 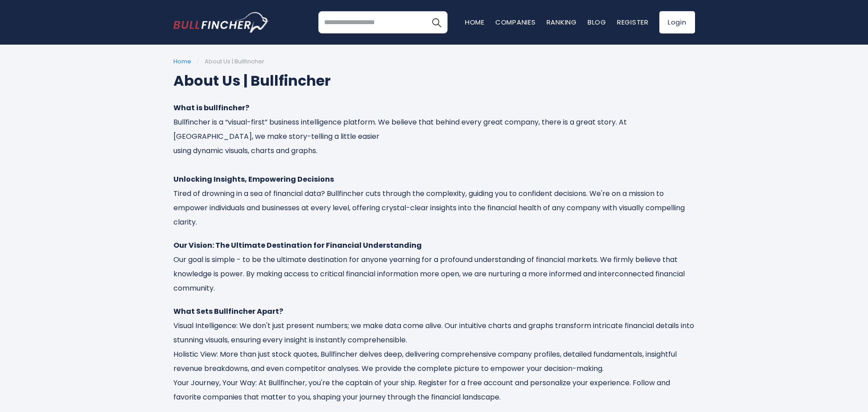 What do you see at coordinates (562, 22) in the screenshot?
I see `a: Ranking` at bounding box center [562, 22].